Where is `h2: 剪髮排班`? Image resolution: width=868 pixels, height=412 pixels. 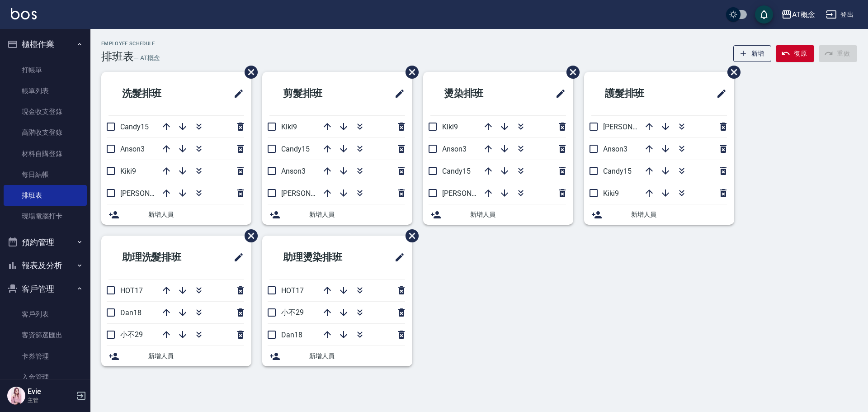
h2: 剪髮排班 is located at coordinates (316, 94).